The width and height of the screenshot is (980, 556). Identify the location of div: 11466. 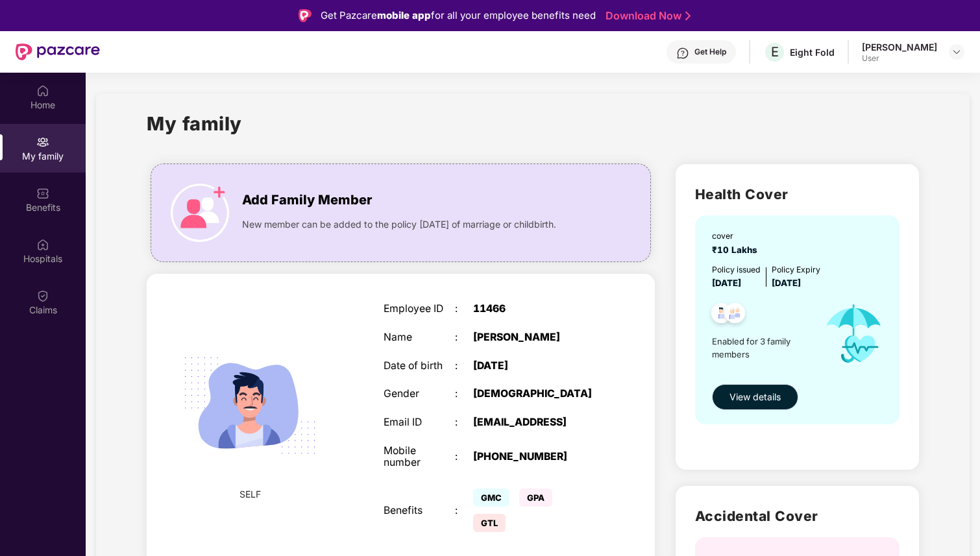
(536, 309).